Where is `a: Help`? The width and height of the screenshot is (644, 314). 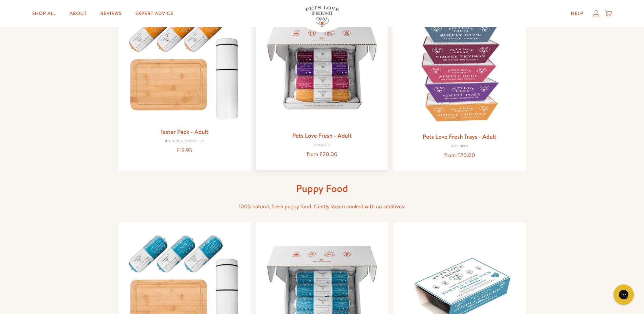
a: Help is located at coordinates (577, 13).